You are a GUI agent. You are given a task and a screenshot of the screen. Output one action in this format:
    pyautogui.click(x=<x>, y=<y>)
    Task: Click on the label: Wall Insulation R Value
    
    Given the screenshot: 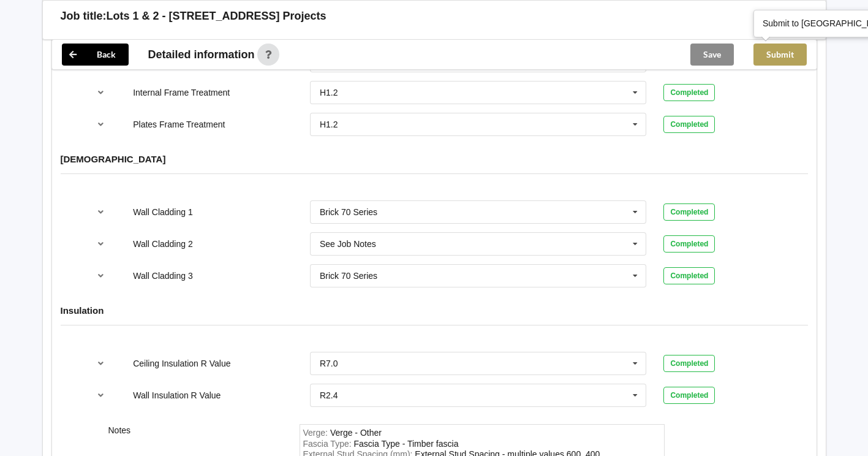 What is the action you would take?
    pyautogui.click(x=176, y=396)
    